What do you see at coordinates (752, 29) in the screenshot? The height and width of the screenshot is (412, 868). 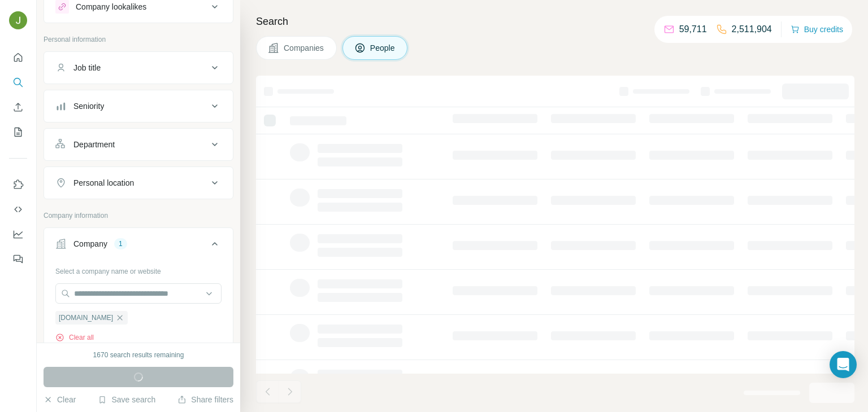 I see `p: 2,511,904` at bounding box center [752, 29].